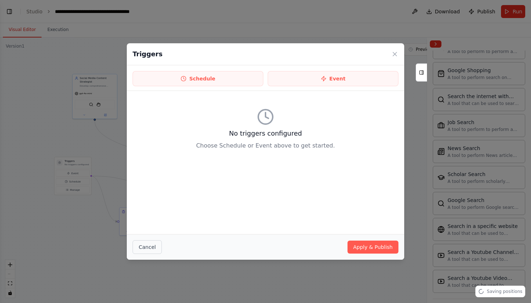 This screenshot has width=531, height=303. I want to click on button: Event, so click(333, 79).